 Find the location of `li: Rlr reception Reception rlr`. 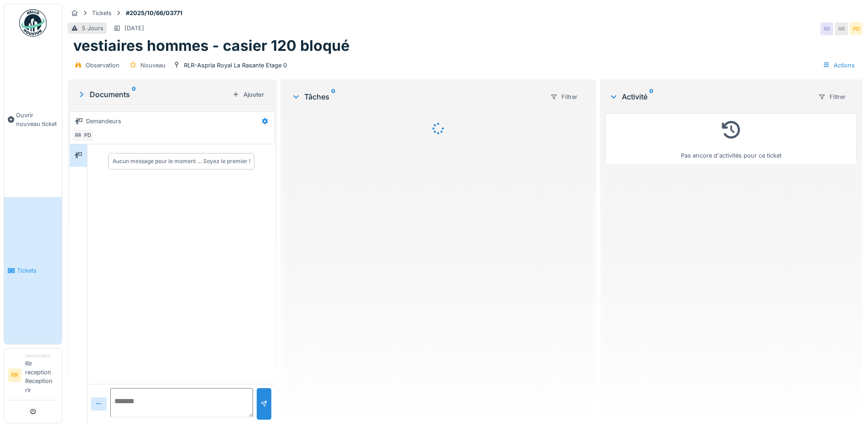

li: Rlr reception Reception rlr is located at coordinates (42, 375).